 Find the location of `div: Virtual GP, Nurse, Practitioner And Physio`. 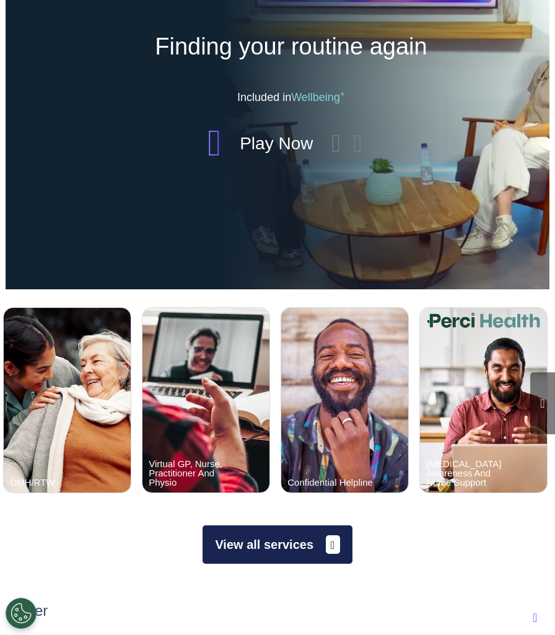

div: Virtual GP, Nurse, Practitioner And Physio is located at coordinates (193, 472).